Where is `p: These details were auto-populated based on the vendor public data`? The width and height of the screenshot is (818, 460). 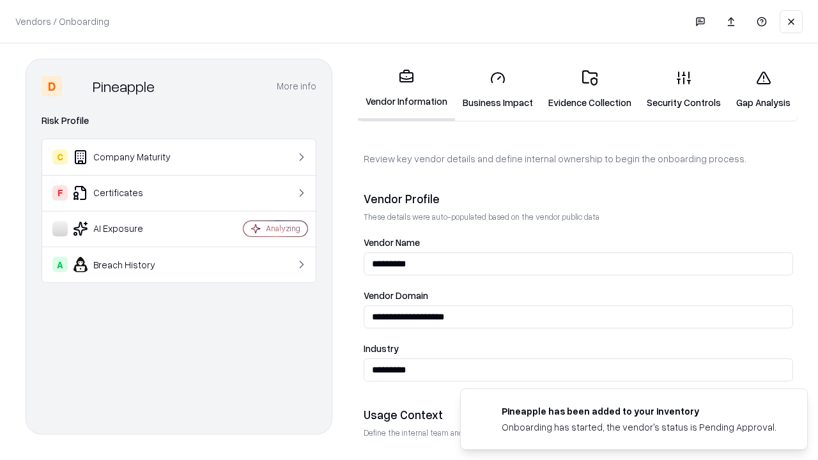 p: These details were auto-populated based on the vendor public data is located at coordinates (578, 217).